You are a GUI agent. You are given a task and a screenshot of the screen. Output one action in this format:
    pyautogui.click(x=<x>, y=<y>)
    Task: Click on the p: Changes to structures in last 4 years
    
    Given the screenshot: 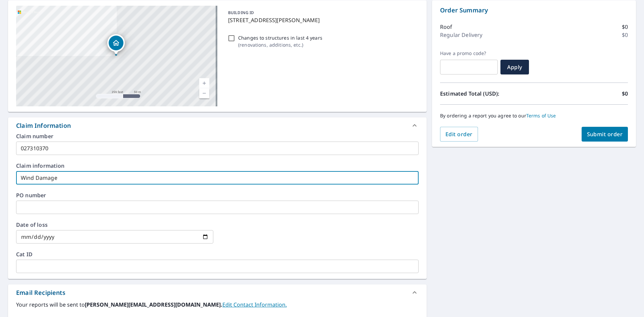 What is the action you would take?
    pyautogui.click(x=280, y=37)
    